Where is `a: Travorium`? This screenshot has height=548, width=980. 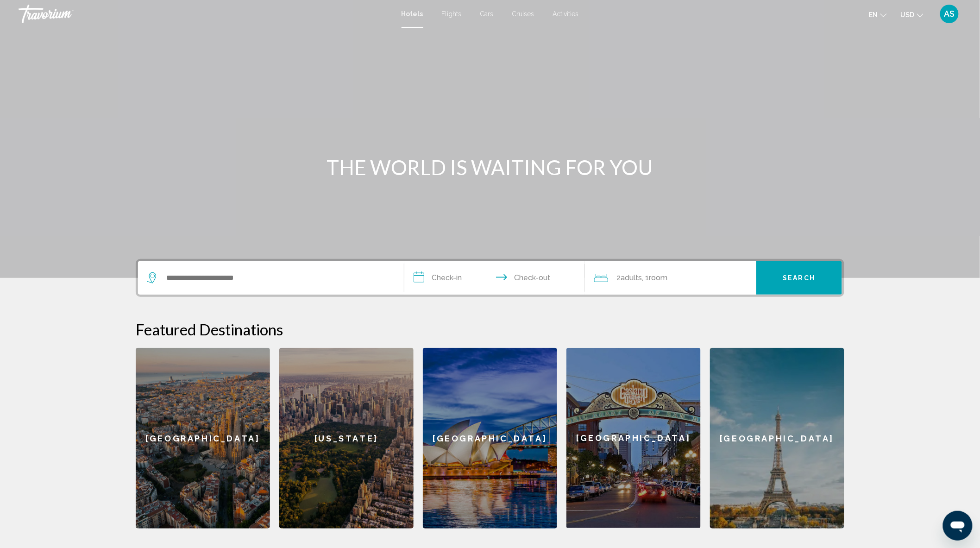
a: Travorium is located at coordinates (205, 14).